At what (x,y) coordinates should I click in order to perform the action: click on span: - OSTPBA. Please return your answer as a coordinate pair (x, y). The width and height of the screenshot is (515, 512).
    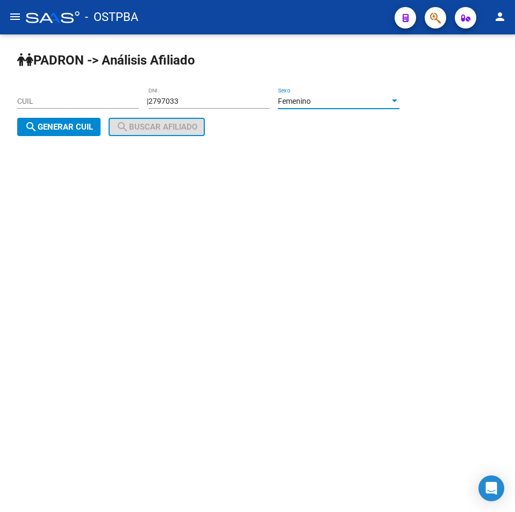
    Looking at the image, I should click on (111, 17).